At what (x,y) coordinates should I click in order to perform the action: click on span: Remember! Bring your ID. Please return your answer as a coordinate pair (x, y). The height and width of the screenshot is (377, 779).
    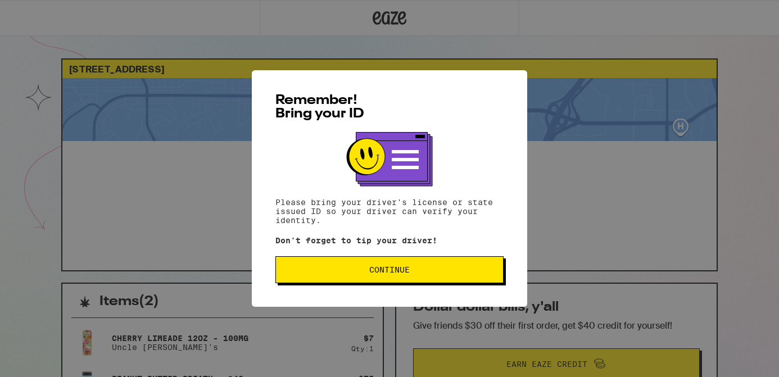
    Looking at the image, I should click on (320, 107).